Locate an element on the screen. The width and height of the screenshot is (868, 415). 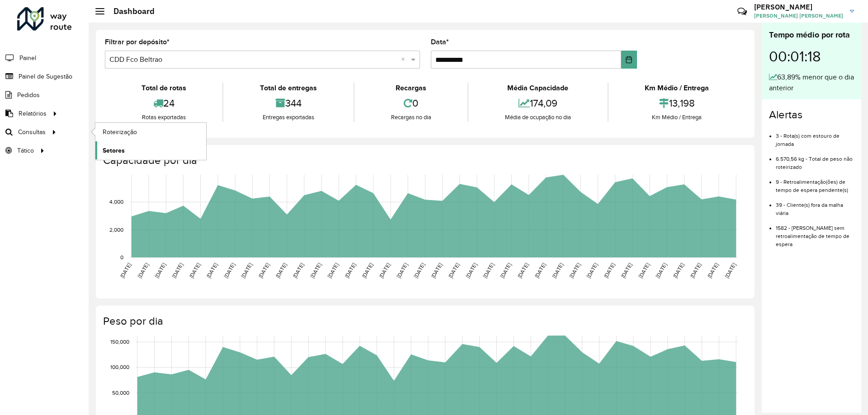
a: Contato Rápido is located at coordinates (742, 12).